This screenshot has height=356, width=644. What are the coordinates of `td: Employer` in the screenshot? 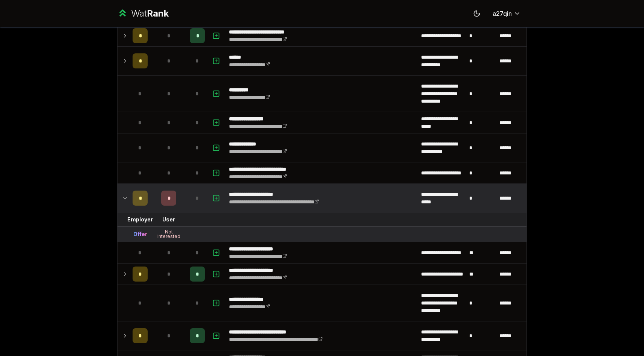 It's located at (140, 220).